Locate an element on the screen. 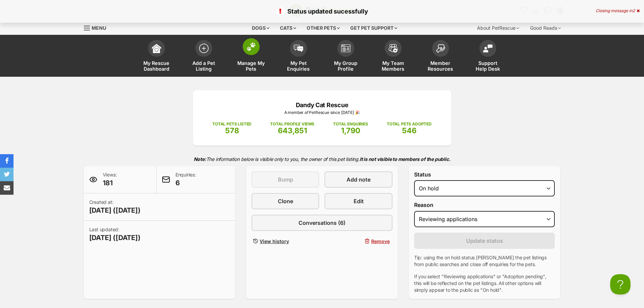  p: Dandy Cat Rescue is located at coordinates (322, 105).